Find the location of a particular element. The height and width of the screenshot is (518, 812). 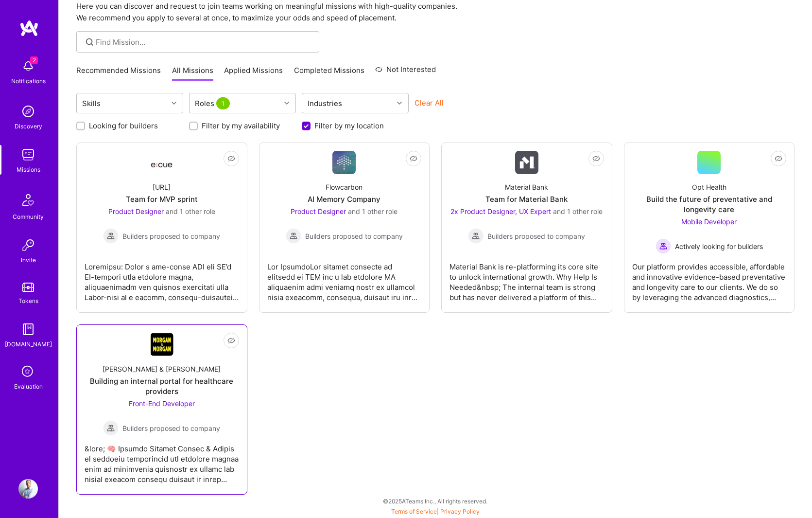

label: Looking for builders is located at coordinates (123, 125).